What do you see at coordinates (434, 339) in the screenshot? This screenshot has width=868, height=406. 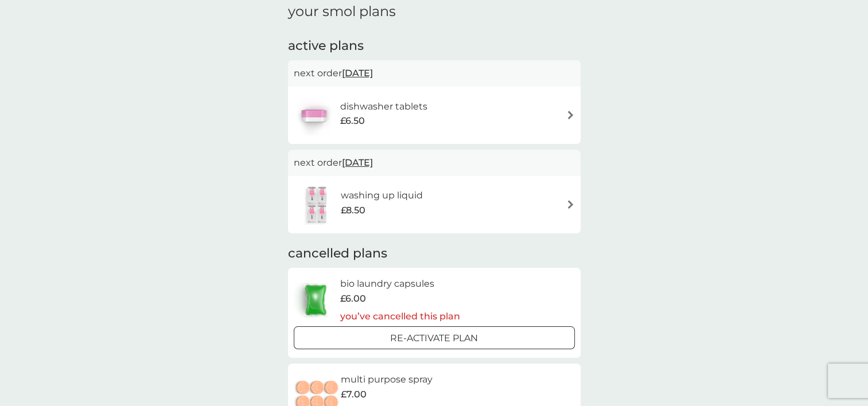 I see `p: Re-activate Plan` at bounding box center [434, 339].